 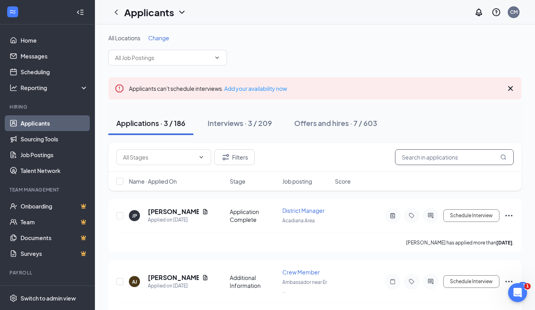 What do you see at coordinates (54, 139) in the screenshot?
I see `a: Sourcing Tools` at bounding box center [54, 139].